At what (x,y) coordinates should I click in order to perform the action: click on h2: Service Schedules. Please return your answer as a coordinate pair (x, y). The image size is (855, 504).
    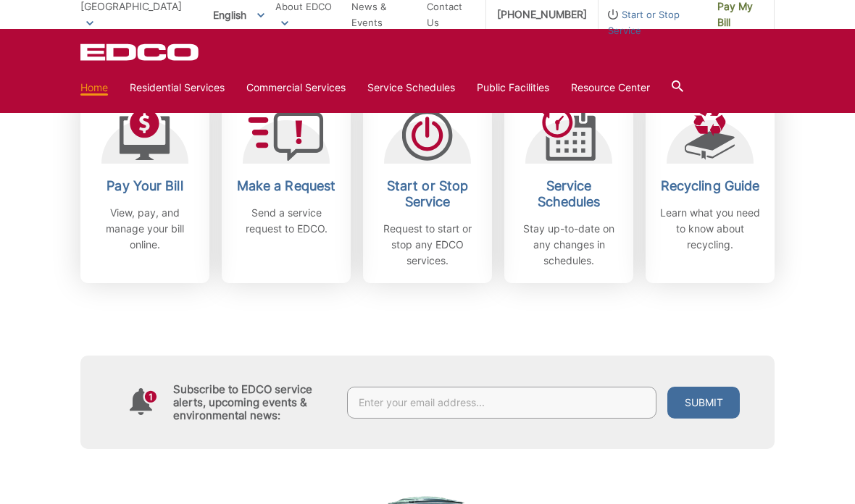
    Looking at the image, I should click on (568, 194).